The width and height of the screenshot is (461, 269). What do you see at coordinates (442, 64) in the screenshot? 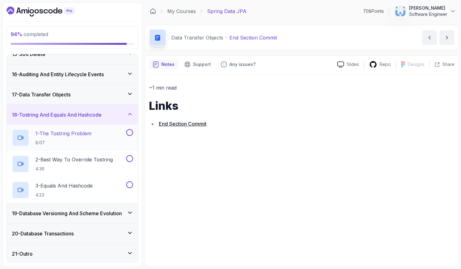
I see `button: Share` at bounding box center [442, 64].